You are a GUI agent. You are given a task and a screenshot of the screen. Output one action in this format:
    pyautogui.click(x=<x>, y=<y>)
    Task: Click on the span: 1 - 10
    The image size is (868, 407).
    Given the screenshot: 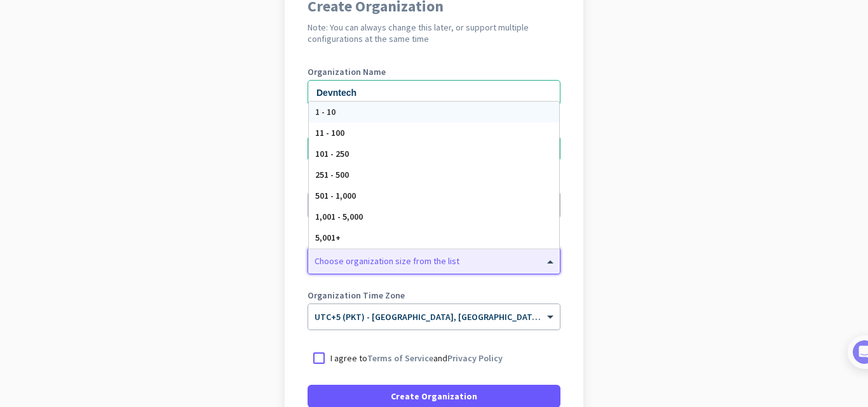 What is the action you would take?
    pyautogui.click(x=325, y=111)
    